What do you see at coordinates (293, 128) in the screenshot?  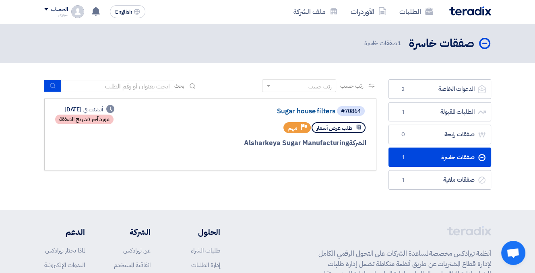 I see `span: مهم` at bounding box center [293, 128].